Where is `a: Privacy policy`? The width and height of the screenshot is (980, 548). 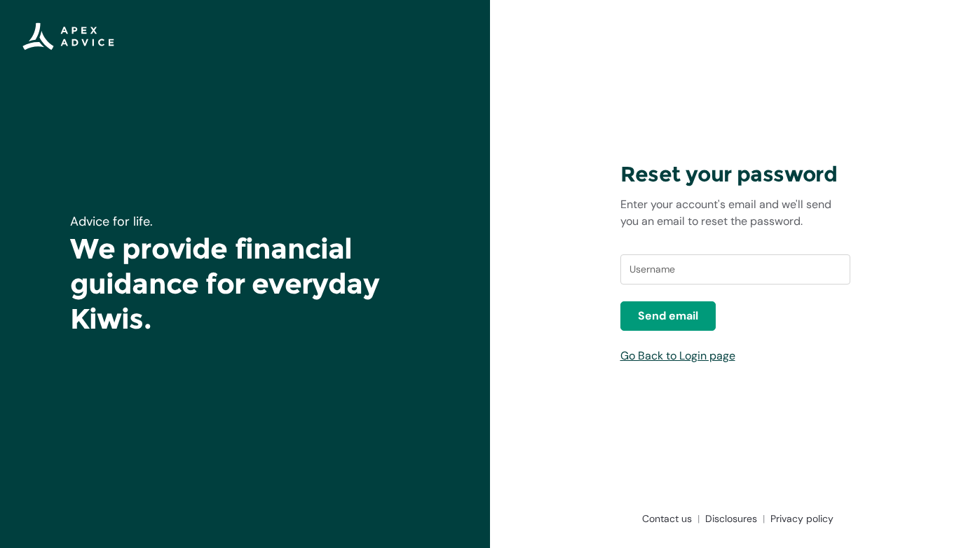
a: Privacy policy is located at coordinates (799, 519).